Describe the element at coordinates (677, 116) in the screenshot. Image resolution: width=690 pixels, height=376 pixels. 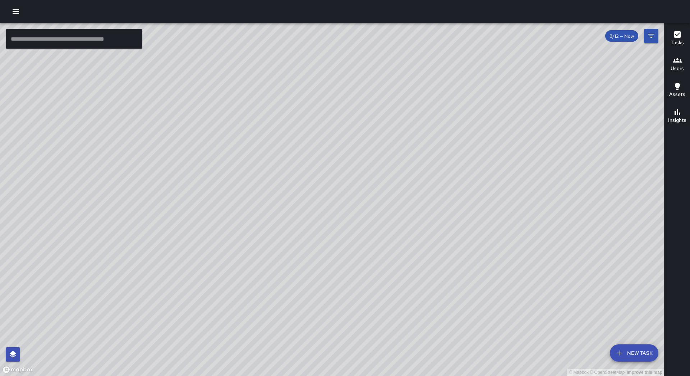
I see `button: Insights` at that location.